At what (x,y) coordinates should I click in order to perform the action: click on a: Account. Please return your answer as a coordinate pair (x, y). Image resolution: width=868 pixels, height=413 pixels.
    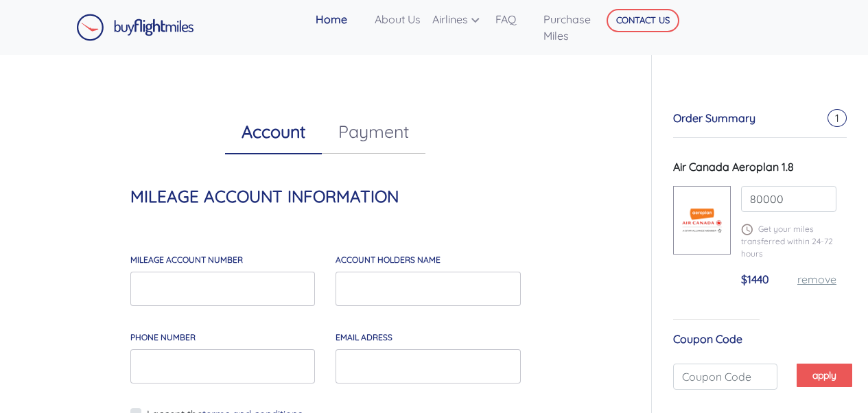
    Looking at the image, I should click on (273, 132).